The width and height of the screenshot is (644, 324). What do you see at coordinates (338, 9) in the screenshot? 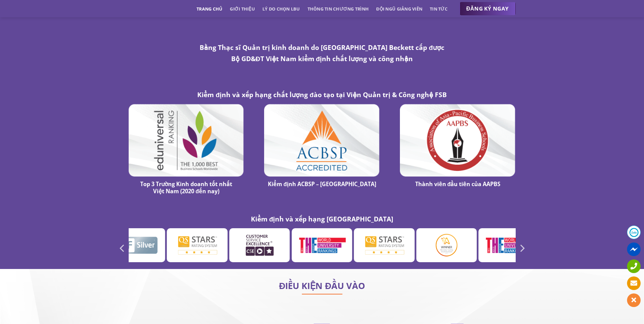
I see `a: Thông tin chương trình` at bounding box center [338, 9].